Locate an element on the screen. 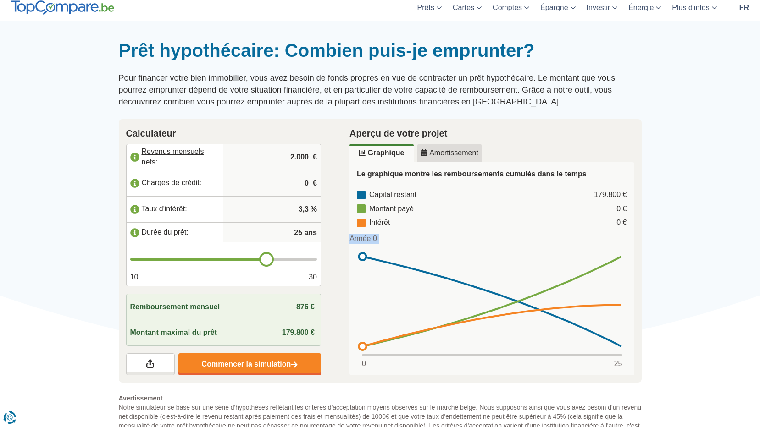  div: Capital restant is located at coordinates (387, 195).